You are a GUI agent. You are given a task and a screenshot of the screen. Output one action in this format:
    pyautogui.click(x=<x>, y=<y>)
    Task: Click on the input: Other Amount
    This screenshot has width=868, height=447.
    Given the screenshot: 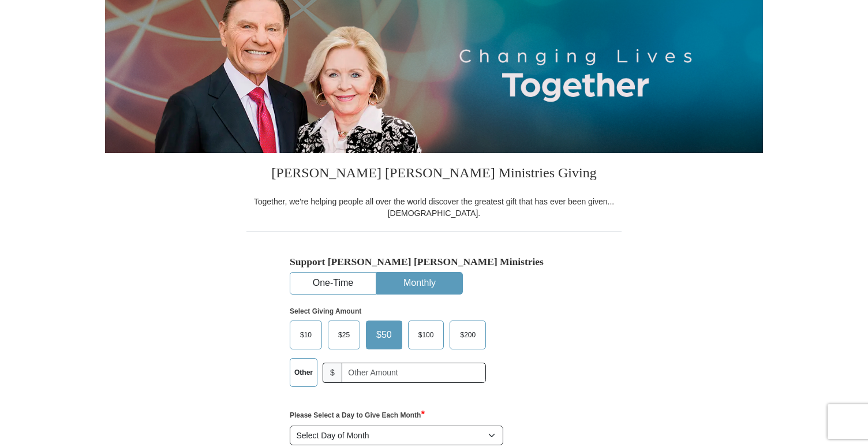 What is the action you would take?
    pyautogui.click(x=414, y=373)
    